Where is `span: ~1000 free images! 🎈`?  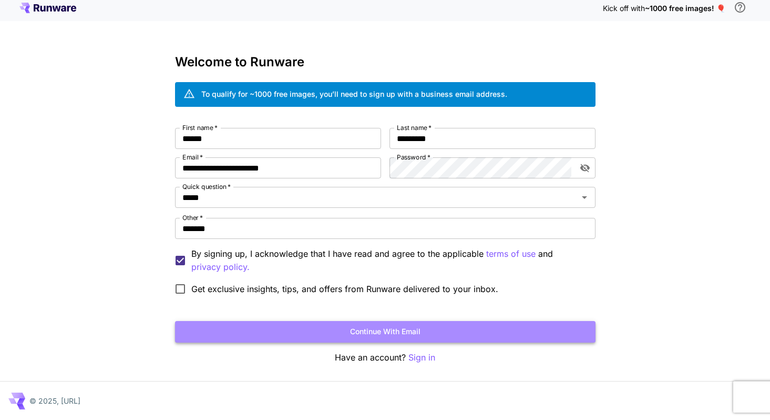 span: ~1000 free images! 🎈 is located at coordinates (685, 8).